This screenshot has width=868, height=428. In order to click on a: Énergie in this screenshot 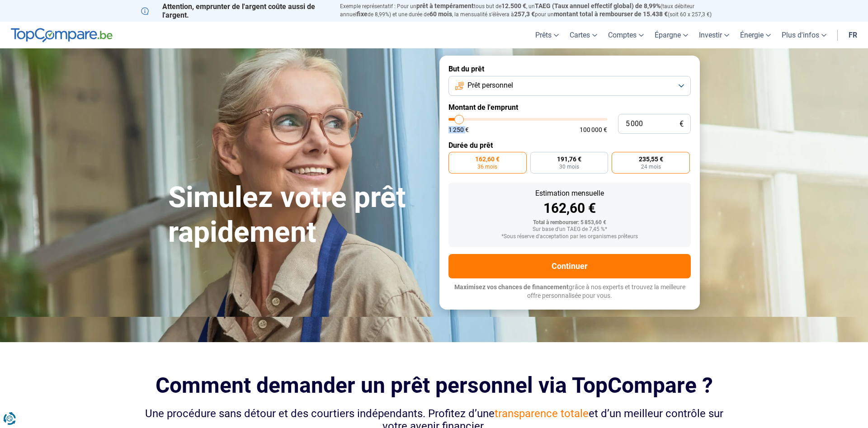, I will do `click(755, 35)`.